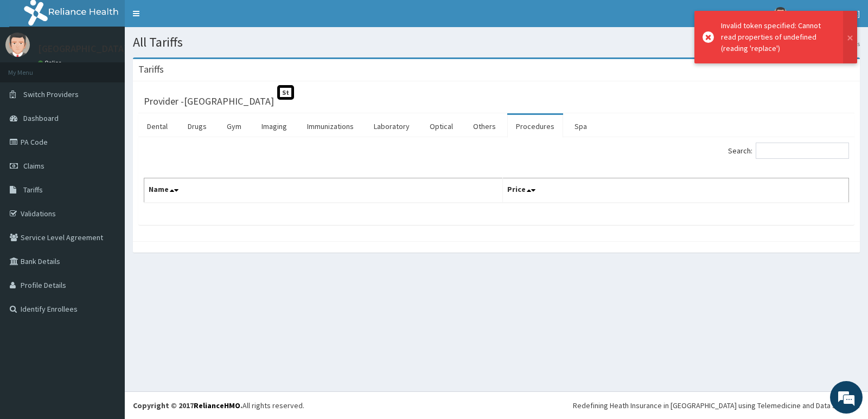 Image resolution: width=868 pixels, height=419 pixels. Describe the element at coordinates (197, 127) in the screenshot. I see `a: Drugs` at that location.